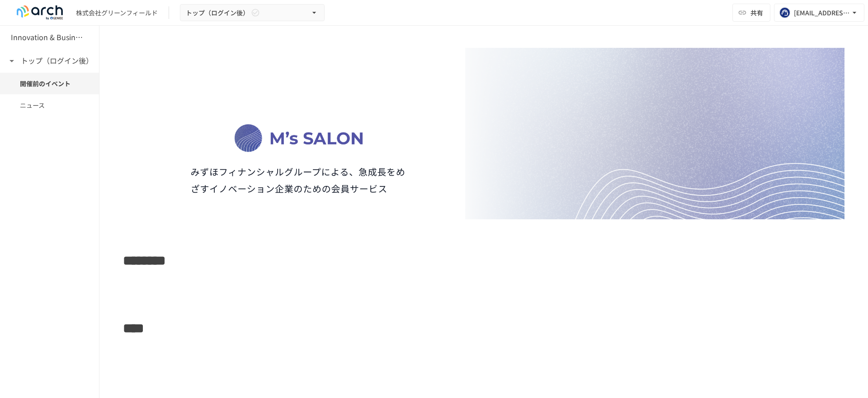 The width and height of the screenshot is (868, 398). I want to click on button: トップ（ログイン後）, so click(252, 13).